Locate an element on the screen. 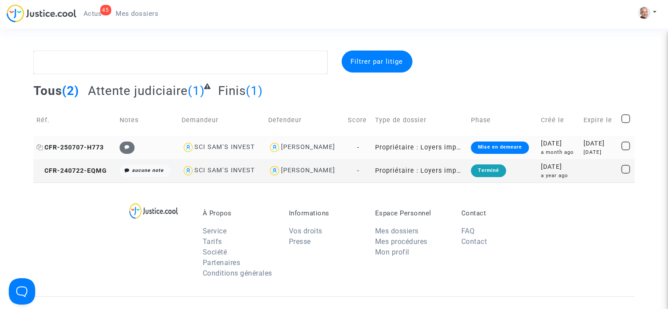 This screenshot has height=309, width=668. img: ACg8ocKZU31xno-LpBqyWwI6qQfhaET-15XAm_d3fkRpZRSuTkJYLxqnFA=s96-c is located at coordinates (644, 13).